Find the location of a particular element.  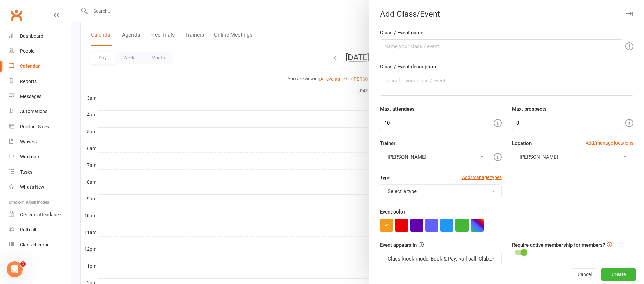

label: Type is located at coordinates (385, 178).